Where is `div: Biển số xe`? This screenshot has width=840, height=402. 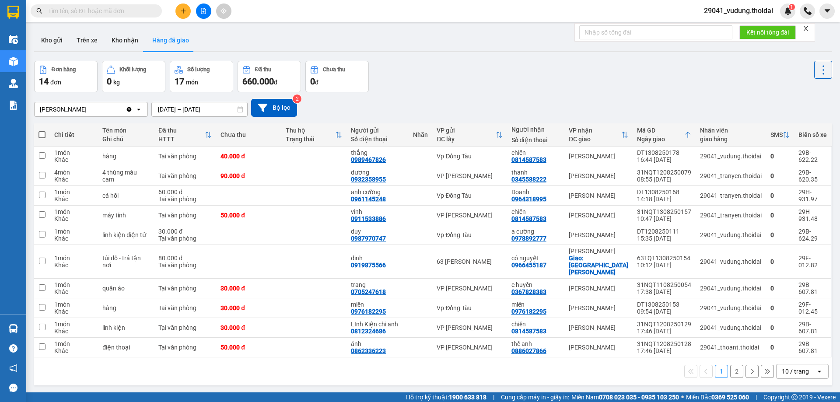
div: Biển số xe is located at coordinates (812, 135).